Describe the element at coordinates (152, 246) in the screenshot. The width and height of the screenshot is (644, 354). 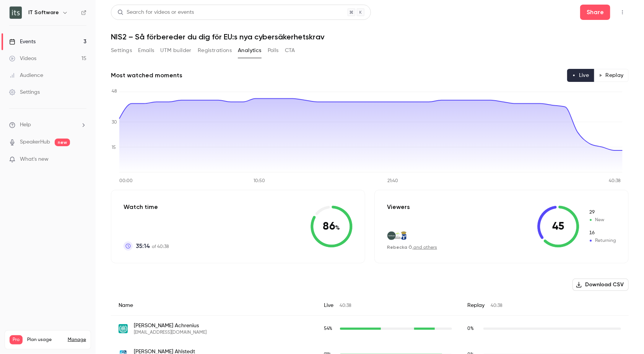
I see `p: of 40:38` at that location.